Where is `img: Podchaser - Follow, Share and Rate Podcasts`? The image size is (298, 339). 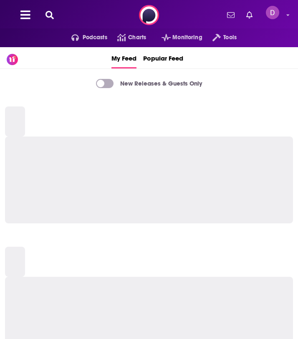 img: Podchaser - Follow, Share and Rate Podcasts is located at coordinates (149, 15).